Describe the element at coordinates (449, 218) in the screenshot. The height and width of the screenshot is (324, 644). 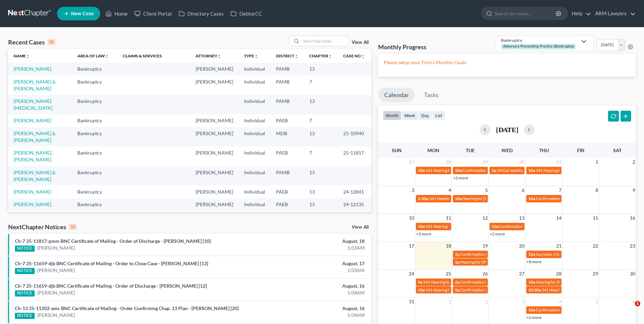
I see `span: 11` at that location.